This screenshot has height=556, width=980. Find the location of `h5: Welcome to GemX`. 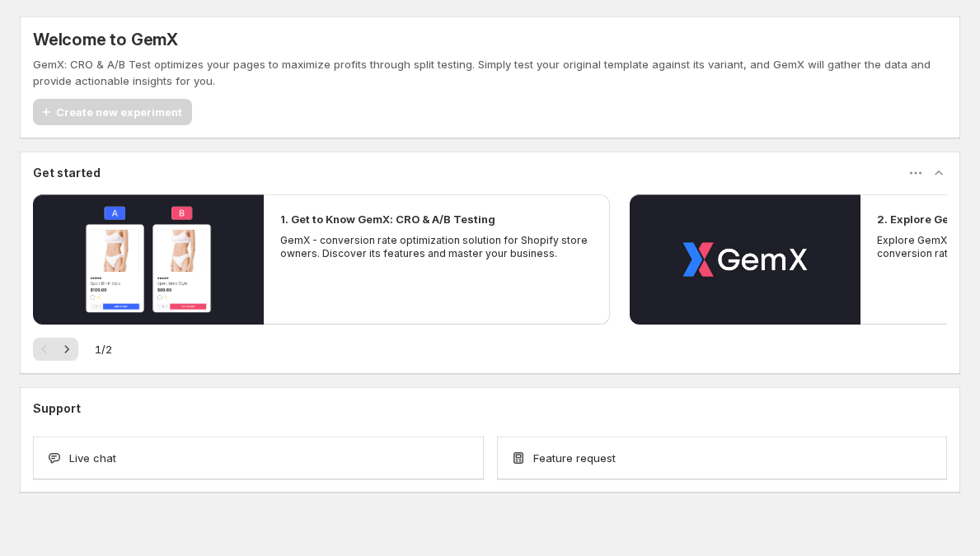

h5: Welcome to GemX is located at coordinates (106, 39).